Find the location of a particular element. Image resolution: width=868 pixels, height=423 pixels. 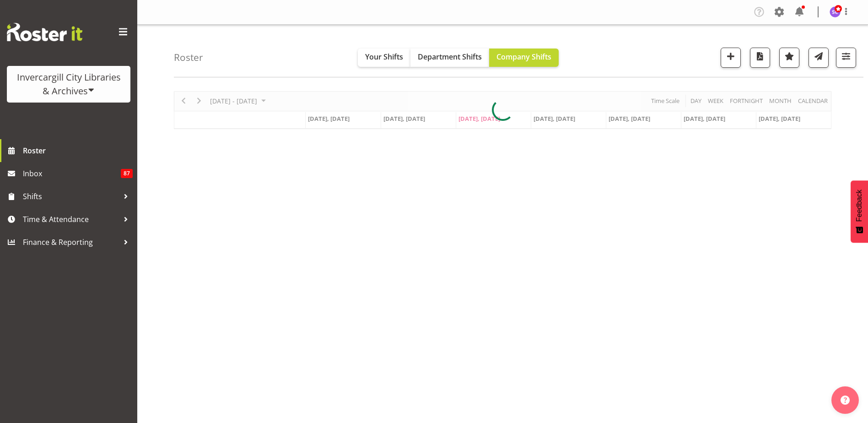

button: Highlight an important date within the roster. is located at coordinates (790, 58).